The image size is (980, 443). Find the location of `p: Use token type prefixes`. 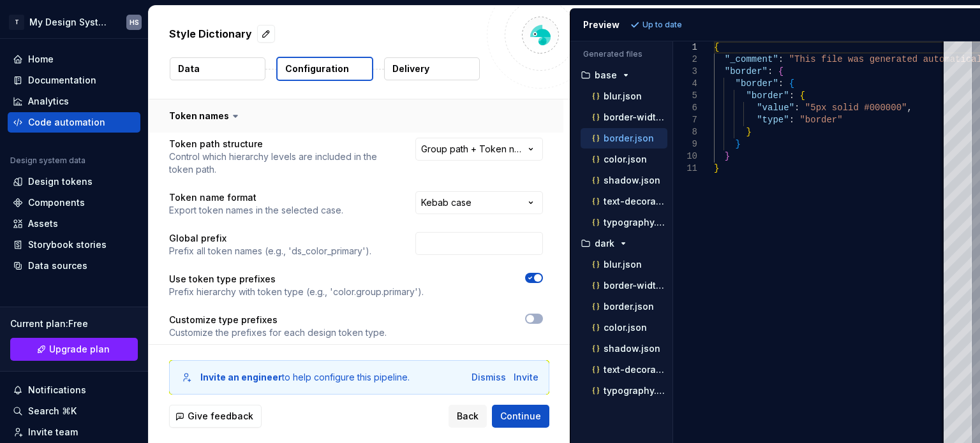

p: Use token type prefixes is located at coordinates (296, 279).